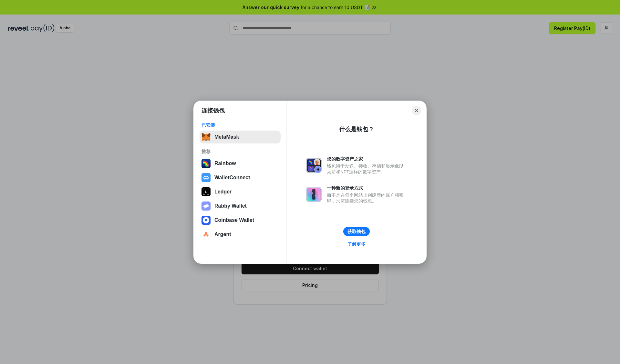  Describe the element at coordinates (367, 169) in the screenshot. I see `div: 钱包用于发送、接收、存储和显示像以太坊和NFT这样的数字资产。` at that location.